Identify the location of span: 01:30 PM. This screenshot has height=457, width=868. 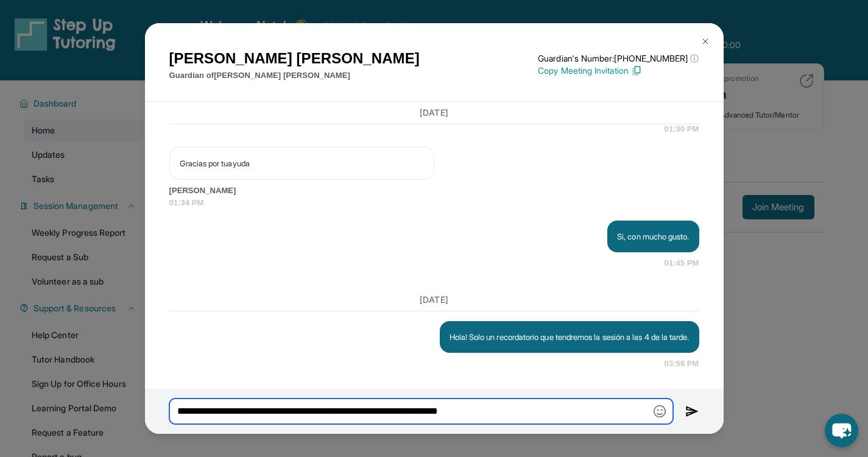
(682, 129).